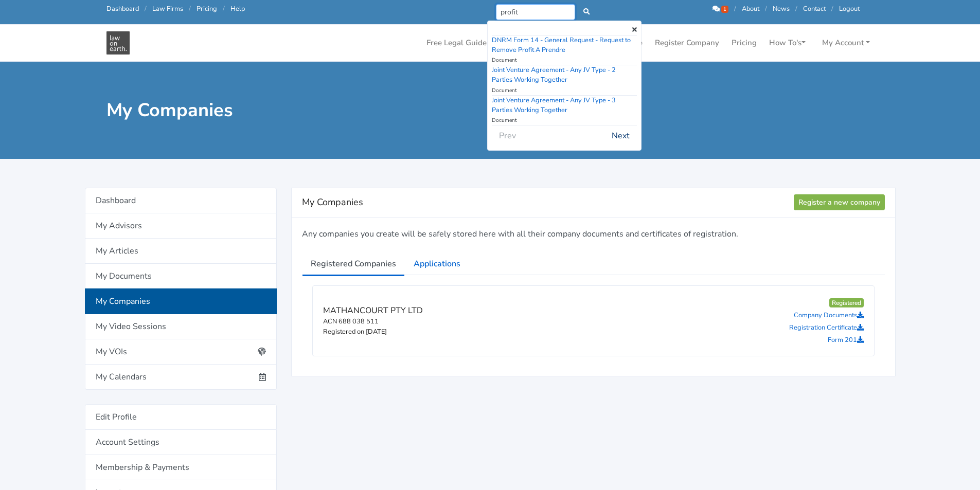 The height and width of the screenshot is (490, 980). I want to click on a: Joint Venture Agreement - Any JV Type - 3 Parties Working Together, so click(554, 105).